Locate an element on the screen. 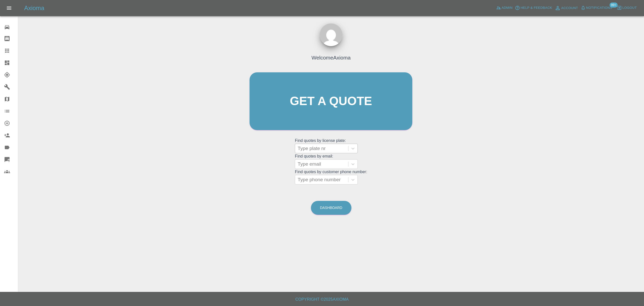 Image resolution: width=644 pixels, height=306 pixels. grid: Find quotes by license plate: is located at coordinates (331, 146).